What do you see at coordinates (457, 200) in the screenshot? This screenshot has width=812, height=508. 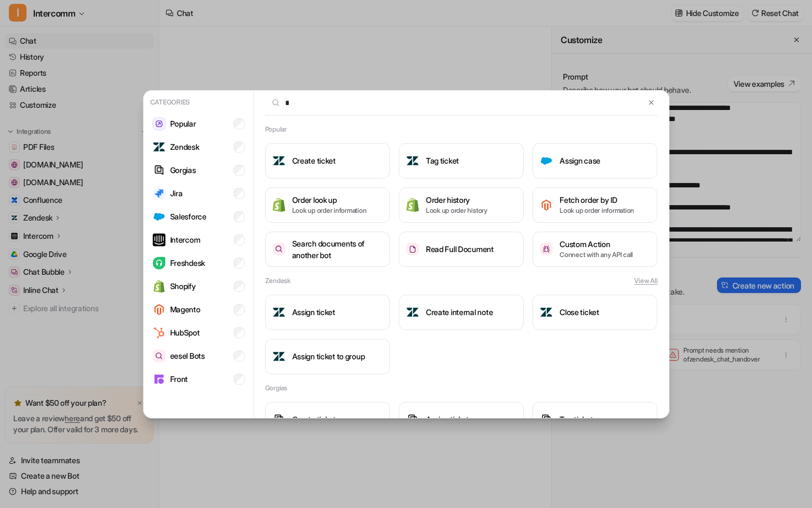 I see `h3: Order history` at bounding box center [457, 200].